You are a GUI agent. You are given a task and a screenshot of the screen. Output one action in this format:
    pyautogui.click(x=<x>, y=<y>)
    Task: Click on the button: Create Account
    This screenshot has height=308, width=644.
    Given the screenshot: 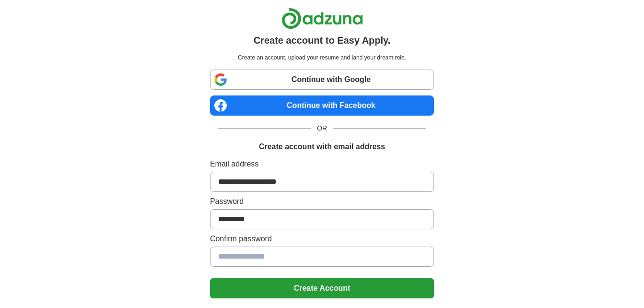 What is the action you would take?
    pyautogui.click(x=322, y=288)
    